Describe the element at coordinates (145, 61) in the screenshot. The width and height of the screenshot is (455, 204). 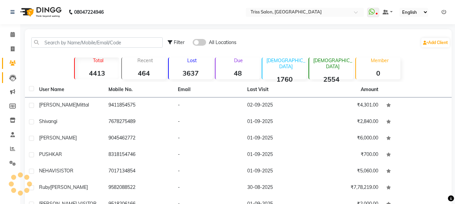
I see `p: Recent` at that location.